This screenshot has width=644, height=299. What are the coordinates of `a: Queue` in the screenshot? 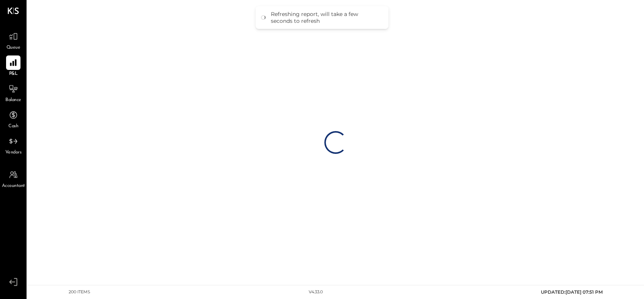 It's located at (13, 40).